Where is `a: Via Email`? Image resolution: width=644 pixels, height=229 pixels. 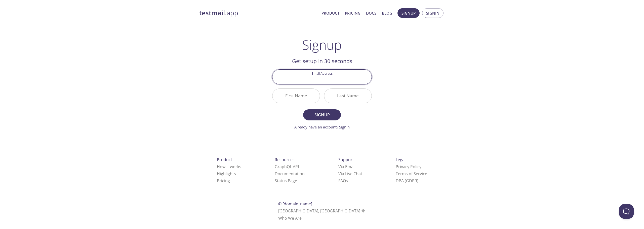 a: Via Email is located at coordinates (347, 167).